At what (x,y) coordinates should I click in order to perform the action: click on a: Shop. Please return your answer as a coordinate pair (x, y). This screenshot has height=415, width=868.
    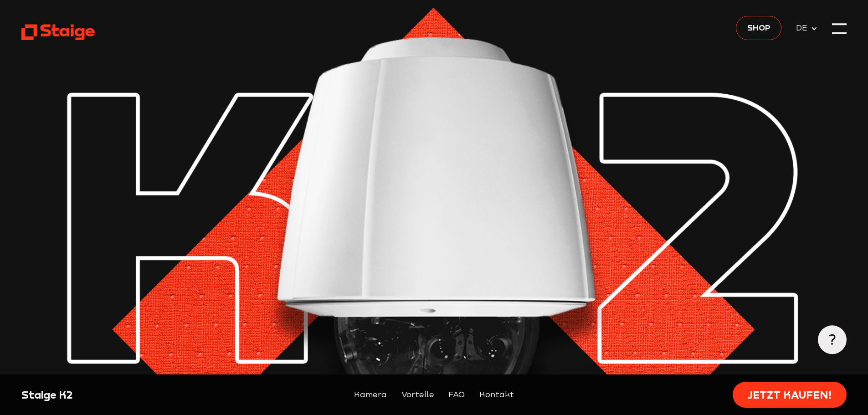
    Looking at the image, I should click on (759, 28).